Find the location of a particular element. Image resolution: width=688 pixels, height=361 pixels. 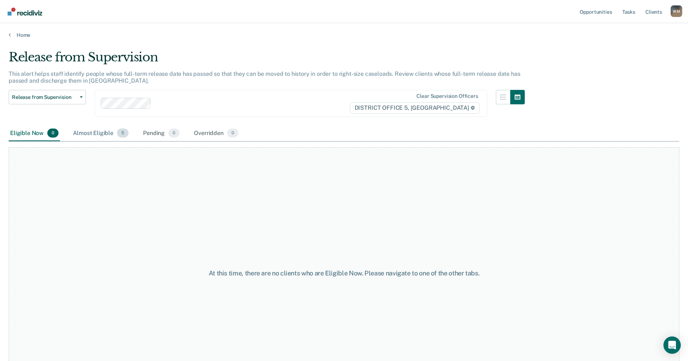

a: Home is located at coordinates (344, 35).